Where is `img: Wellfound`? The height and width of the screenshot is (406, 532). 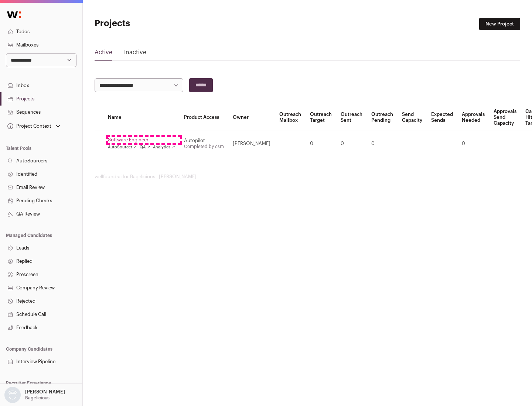 img: Wellfound is located at coordinates (14, 15).